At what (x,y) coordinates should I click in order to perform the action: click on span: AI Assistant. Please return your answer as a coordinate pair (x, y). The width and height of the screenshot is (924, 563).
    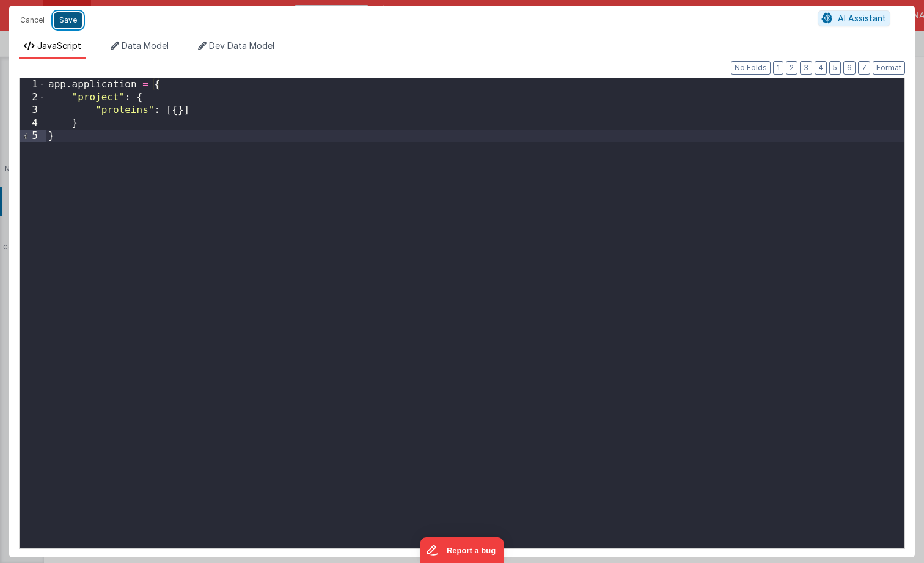
    Looking at the image, I should click on (862, 18).